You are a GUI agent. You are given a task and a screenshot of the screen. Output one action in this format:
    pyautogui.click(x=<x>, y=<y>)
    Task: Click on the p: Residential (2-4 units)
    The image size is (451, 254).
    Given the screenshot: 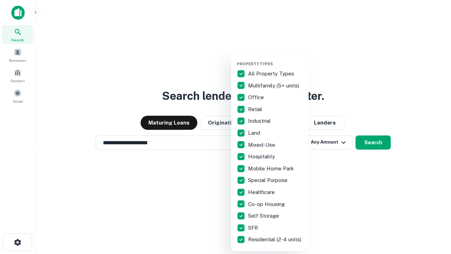 What is the action you would take?
    pyautogui.click(x=275, y=239)
    